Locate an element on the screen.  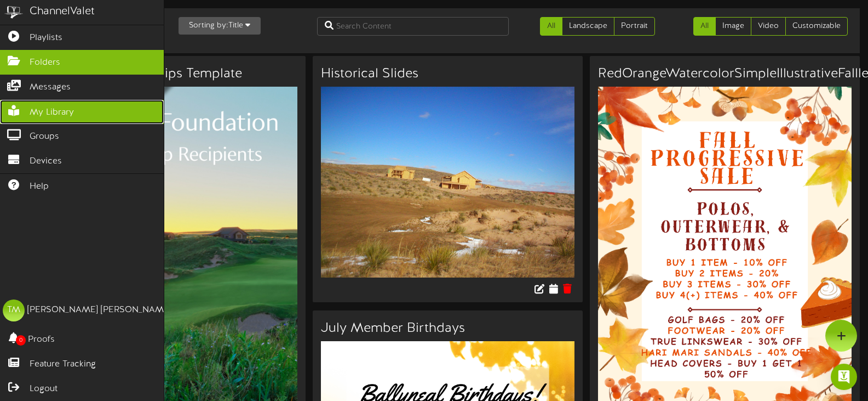
span: My Library is located at coordinates (52, 113).